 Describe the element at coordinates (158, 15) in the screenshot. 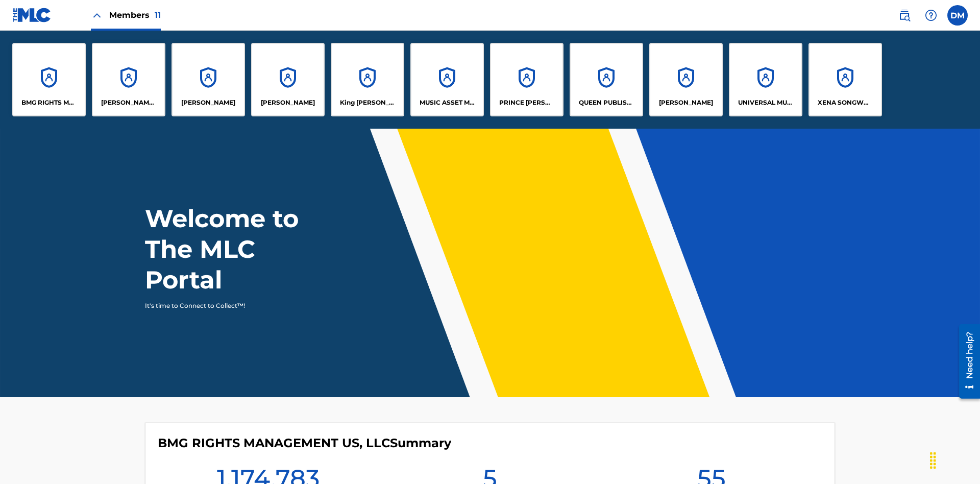

I see `span: 11` at that location.